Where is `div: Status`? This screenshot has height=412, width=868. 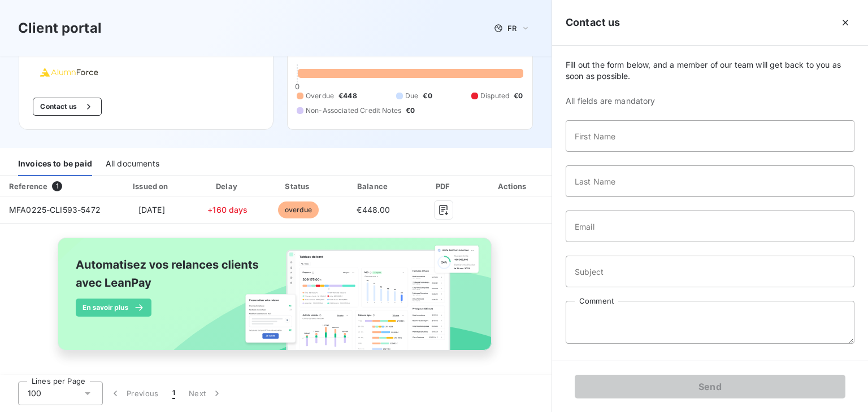 div: Status is located at coordinates (298, 186).